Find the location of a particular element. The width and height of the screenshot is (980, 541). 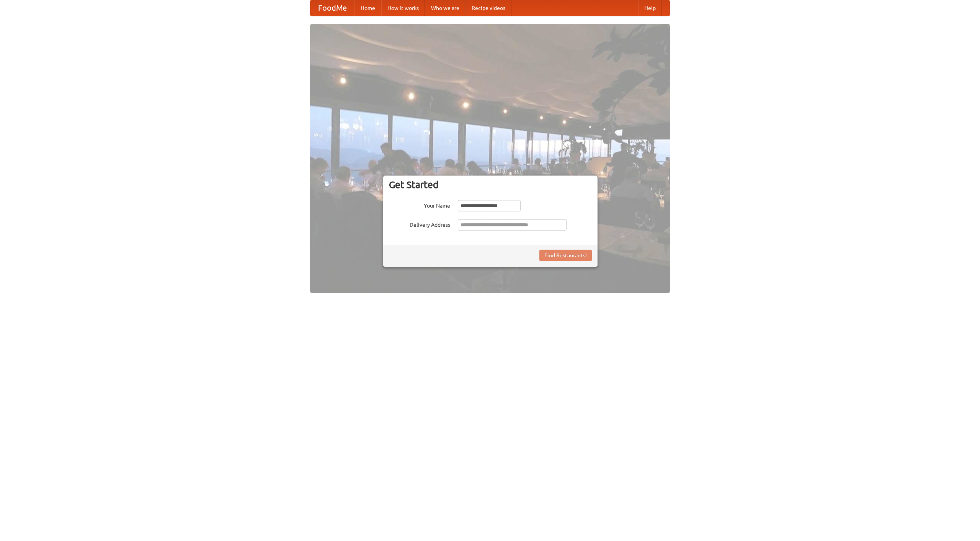

button: Find Restaurants! is located at coordinates (565, 256).